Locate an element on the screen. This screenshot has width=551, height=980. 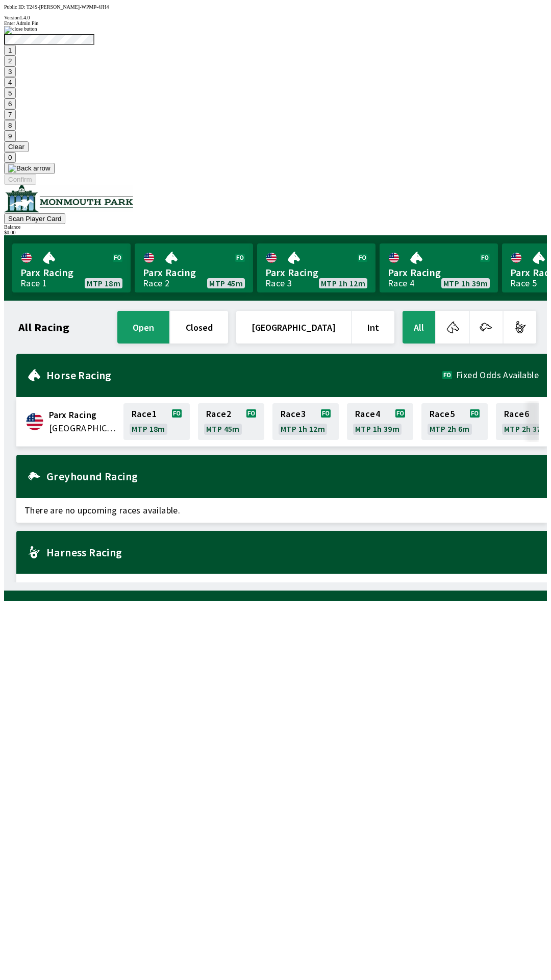
a: Parx RacingRace 4MTP 1h 39m is located at coordinates (439, 268).